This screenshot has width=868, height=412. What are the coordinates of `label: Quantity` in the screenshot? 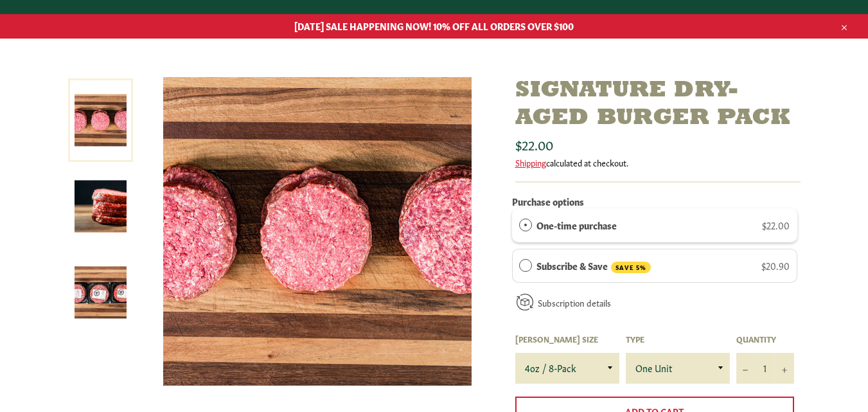 It's located at (765, 338).